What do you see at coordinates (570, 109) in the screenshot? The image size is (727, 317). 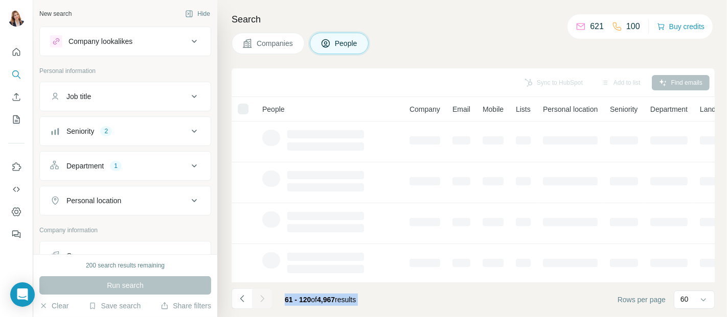 I see `span: Personal location` at bounding box center [570, 109].